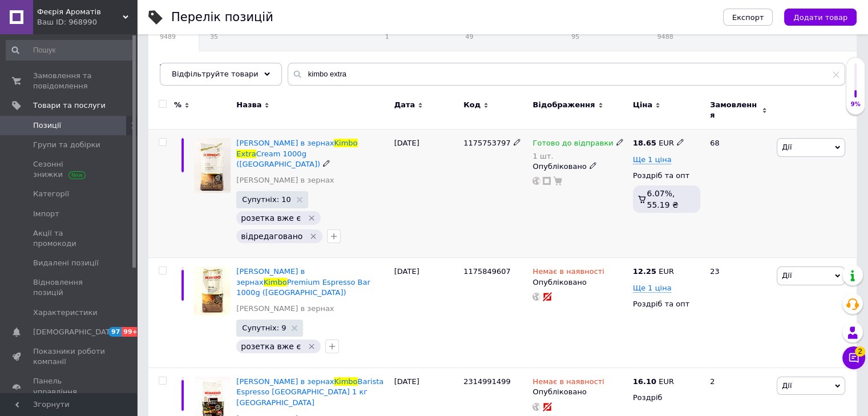 The height and width of the screenshot is (416, 868). I want to click on span: 1175753797, so click(487, 143).